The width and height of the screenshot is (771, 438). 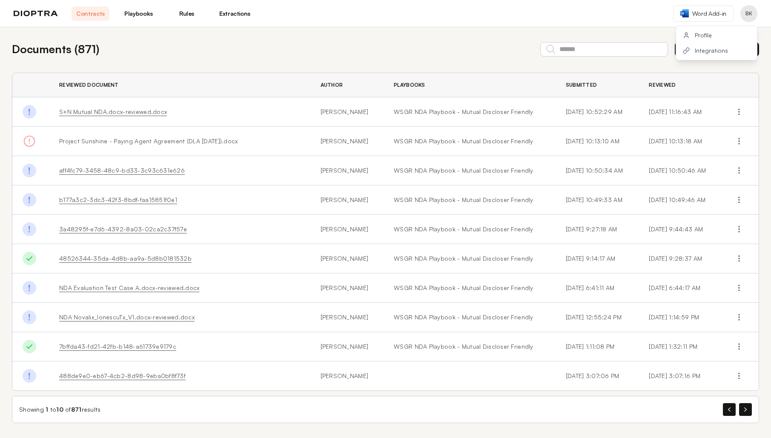 What do you see at coordinates (186, 14) in the screenshot?
I see `a: Rules` at bounding box center [186, 14].